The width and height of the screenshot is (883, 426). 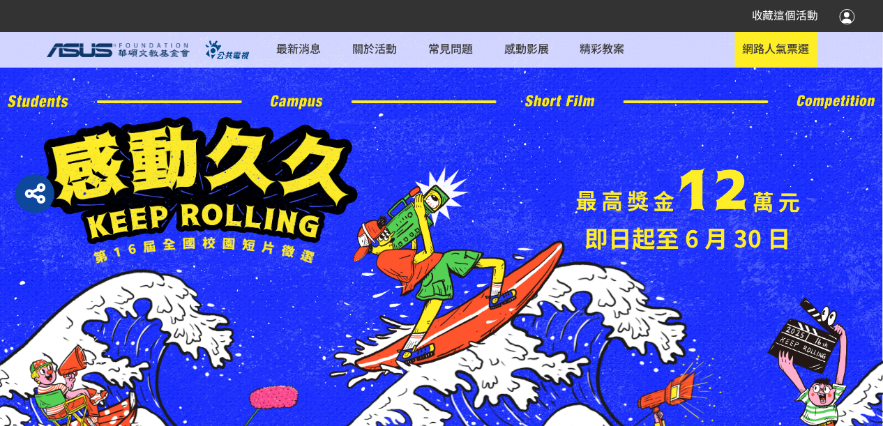 I want to click on img: Students, so click(x=38, y=101).